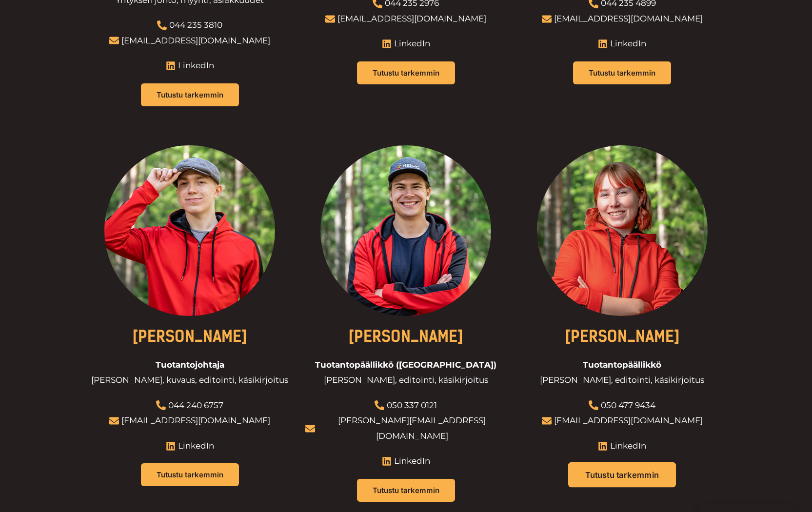 The image size is (812, 512). I want to click on a: 050 477 9434, so click(629, 405).